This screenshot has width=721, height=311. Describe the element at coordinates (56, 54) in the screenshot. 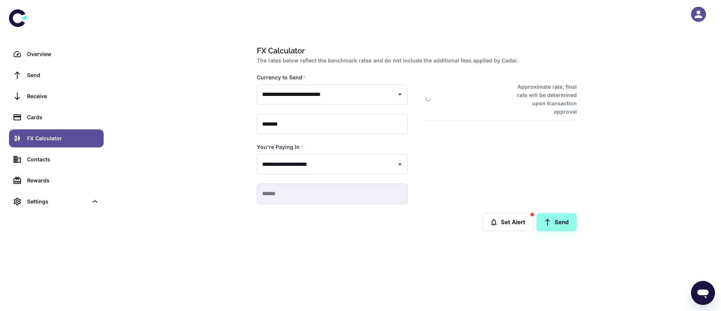

I see `a: Overview` at that location.